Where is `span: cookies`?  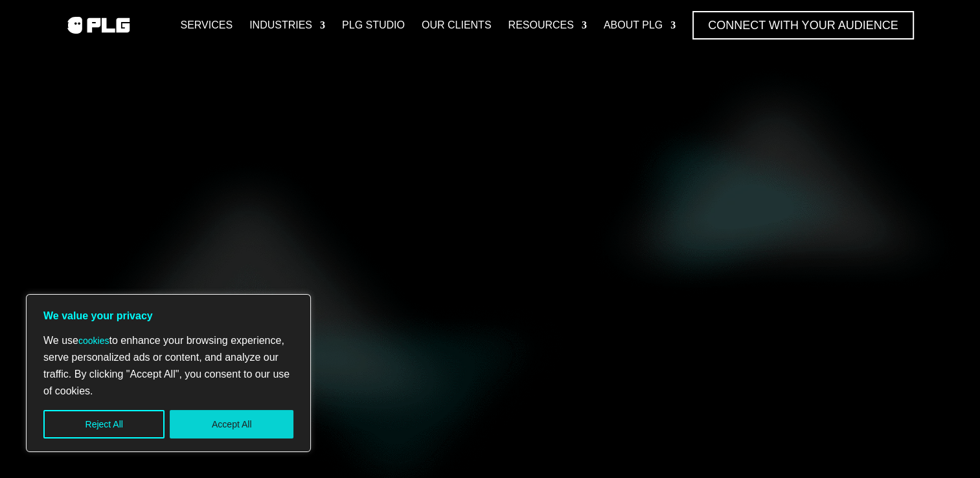 span: cookies is located at coordinates (94, 341).